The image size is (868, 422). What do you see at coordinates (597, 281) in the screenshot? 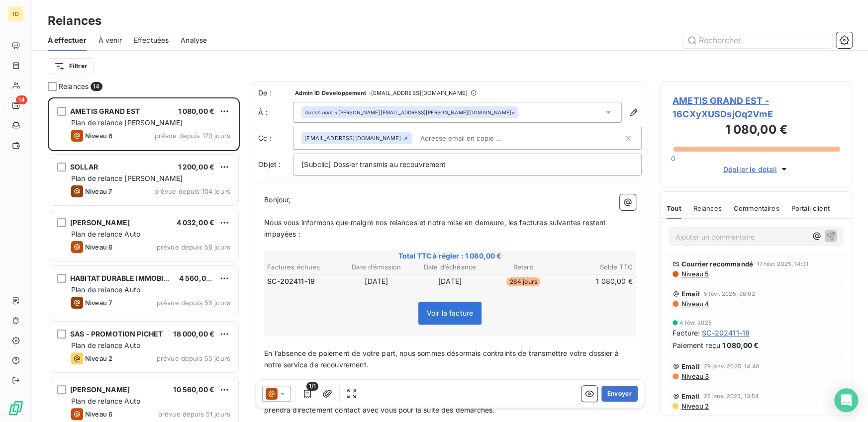
I see `td: 1 080,00 €` at bounding box center [597, 281].